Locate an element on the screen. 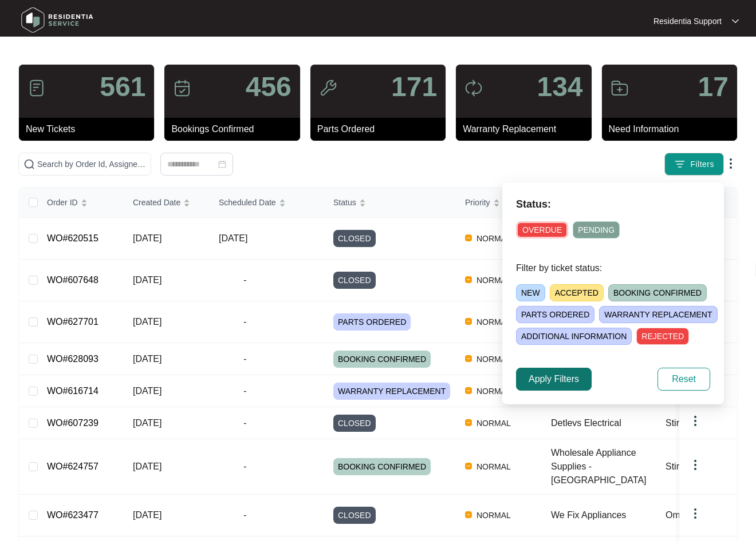  a: WO#616714 is located at coordinates (73, 391).